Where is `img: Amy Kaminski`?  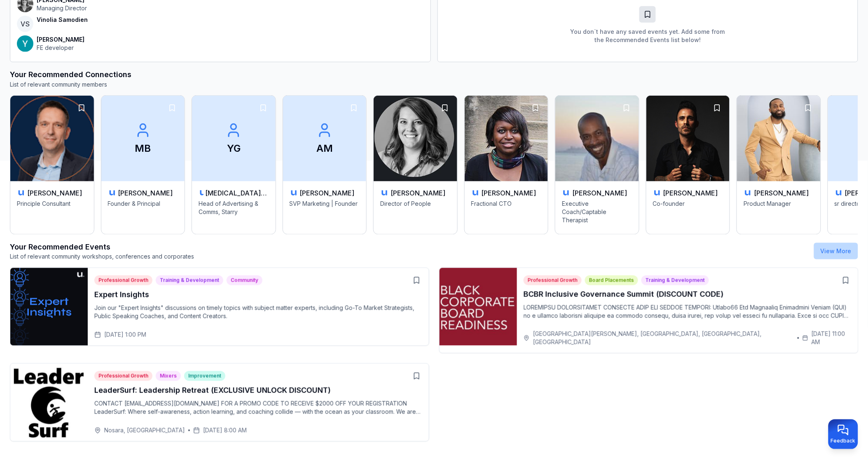
img: Amy Kaminski is located at coordinates (415, 138).